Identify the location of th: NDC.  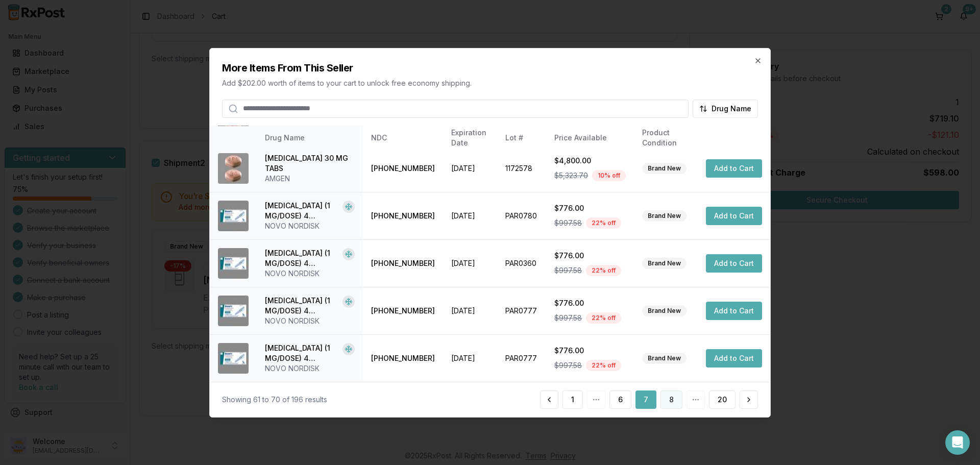
(403, 137).